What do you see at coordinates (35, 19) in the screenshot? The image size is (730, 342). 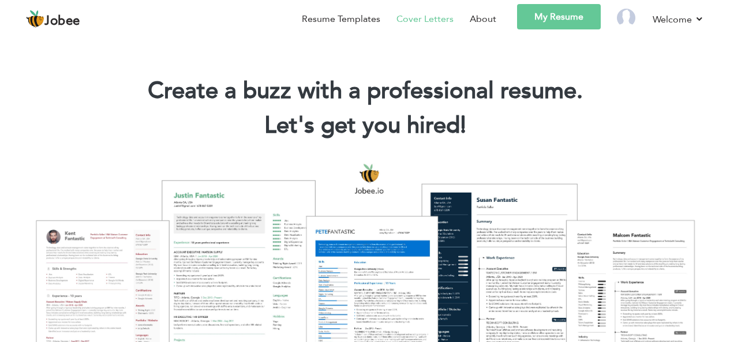 I see `img: jobee.io` at bounding box center [35, 19].